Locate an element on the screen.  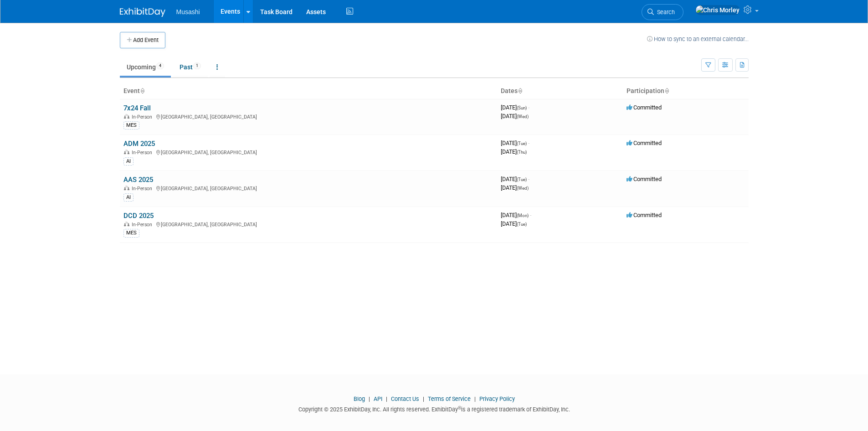
a: DCD 2025 is located at coordinates (139, 216).